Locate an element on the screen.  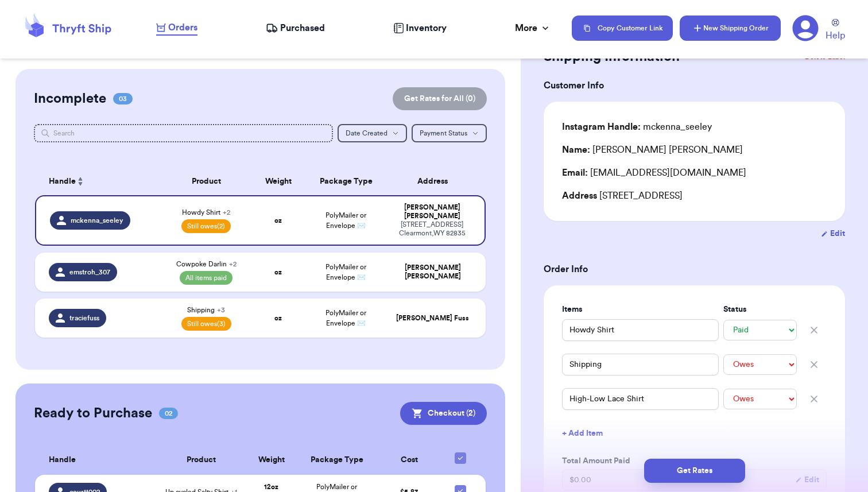
span: Date Created is located at coordinates (366, 133).